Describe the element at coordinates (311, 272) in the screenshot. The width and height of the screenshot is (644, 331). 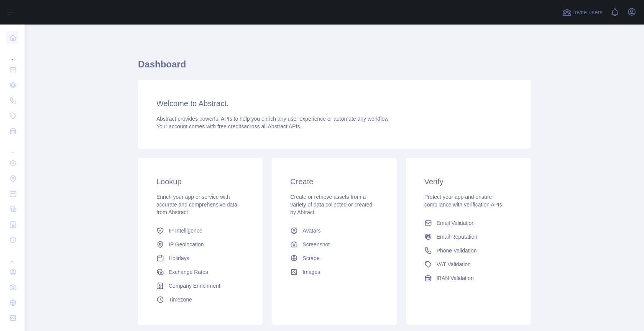
I see `span: Images` at that location.